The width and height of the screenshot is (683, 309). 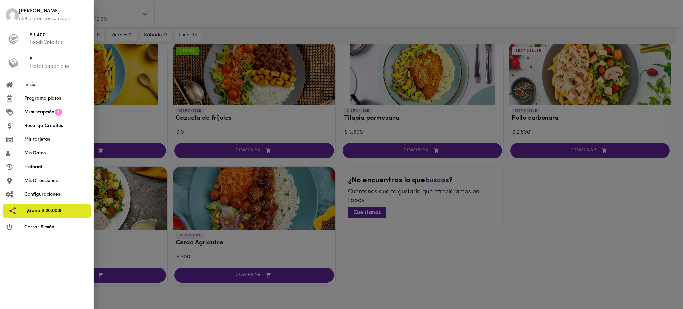 I want to click on img: foody-creditos-black.png, so click(x=13, y=39).